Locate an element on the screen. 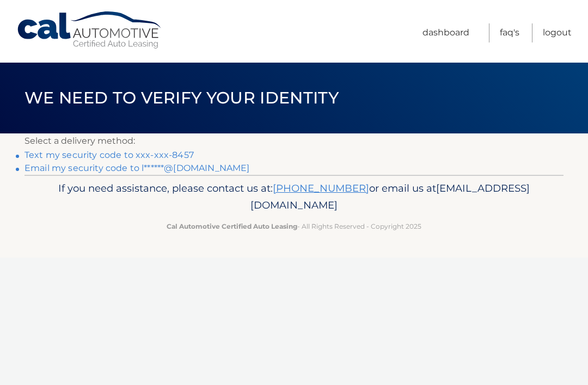 The width and height of the screenshot is (588, 385). strong: Cal Automotive Certified Auto Leasing is located at coordinates (232, 225).